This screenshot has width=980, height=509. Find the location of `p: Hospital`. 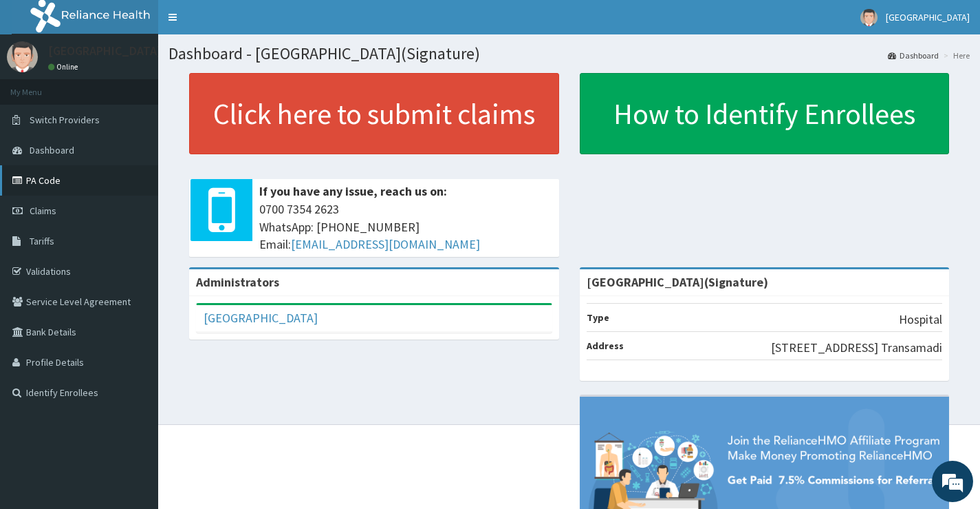

p: Hospital is located at coordinates (921, 319).